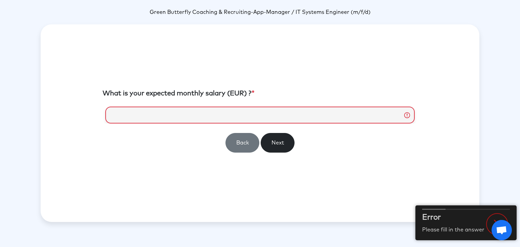 Image resolution: width=520 pixels, height=247 pixels. Describe the element at coordinates (453, 230) in the screenshot. I see `p: Please fill in the answer` at that location.